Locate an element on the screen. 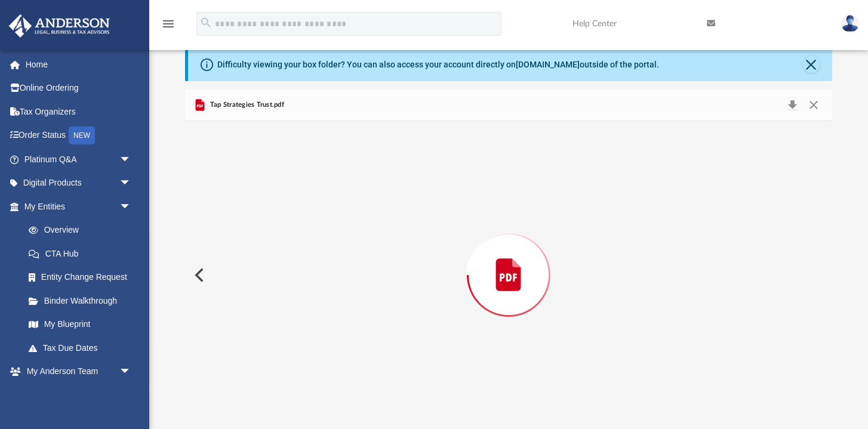 This screenshot has width=868, height=429. a: Binder Walkthrough is located at coordinates (83, 301).